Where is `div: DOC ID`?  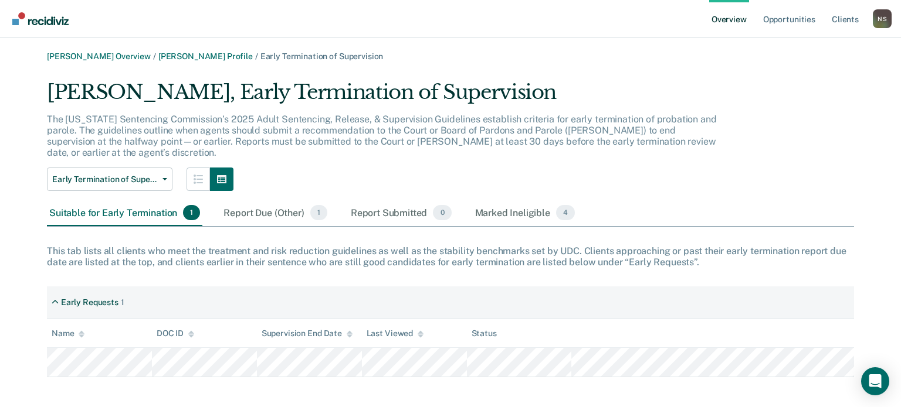
div: DOC ID is located at coordinates (175, 334).